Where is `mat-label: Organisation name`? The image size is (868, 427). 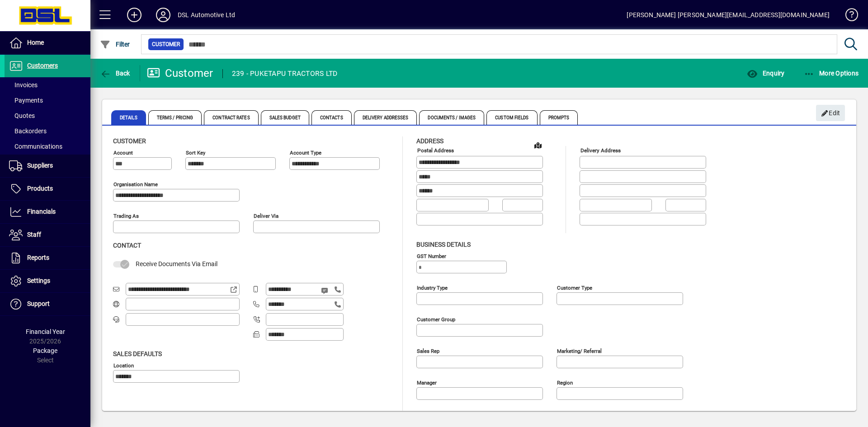
mat-label: Organisation name is located at coordinates (135, 184).